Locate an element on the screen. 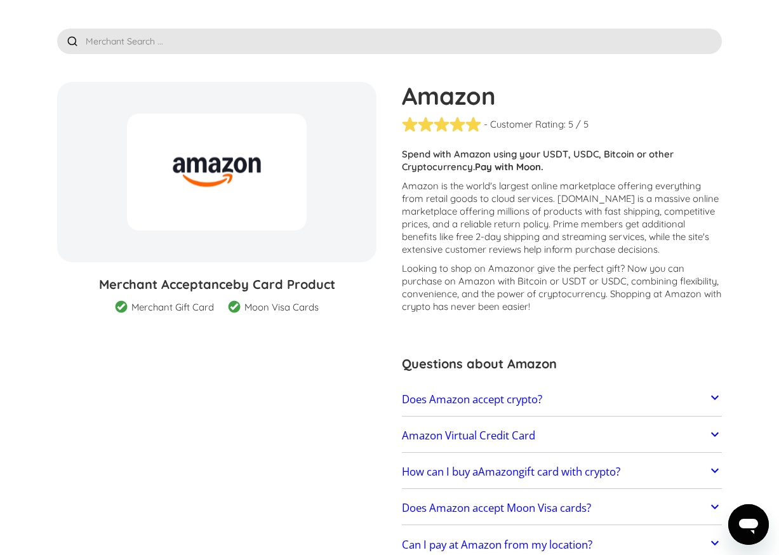 This screenshot has width=779, height=555. p: Looking to shop on Amazon ? Now you can purchase on Amazon with Bitcoin or USDT or USDC, combinin... is located at coordinates (562, 288).